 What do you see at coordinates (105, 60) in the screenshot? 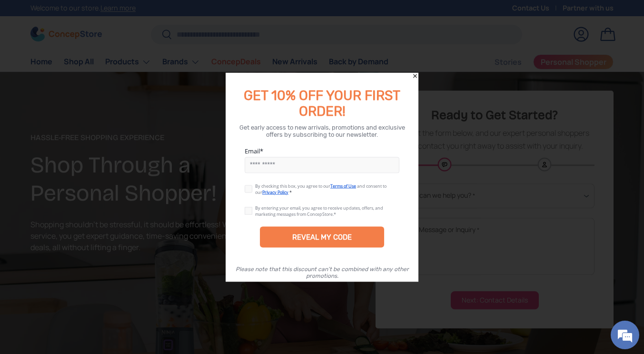
I see `div: Chat with us now` at bounding box center [105, 60].